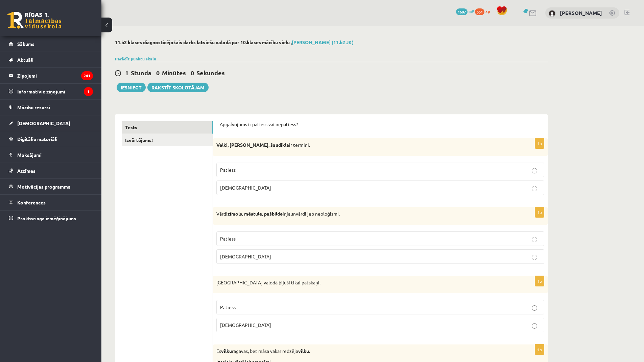  Describe the element at coordinates (51, 140) in the screenshot. I see `a: Digitālie materiāli` at that location.